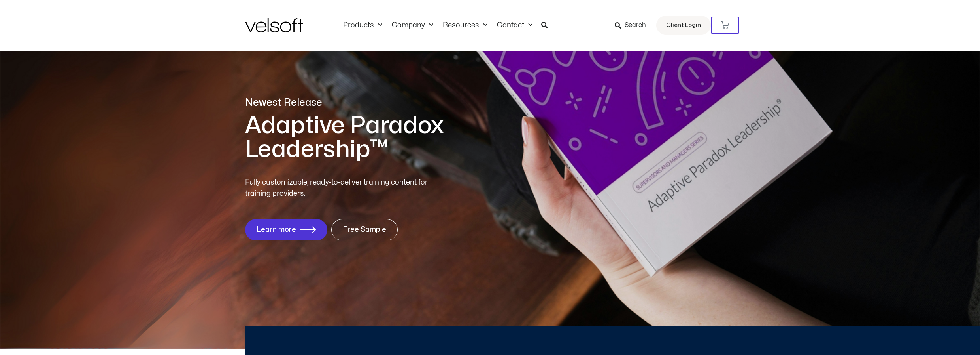  Describe the element at coordinates (274, 25) in the screenshot. I see `img: Velsoft Training Materials` at that location.